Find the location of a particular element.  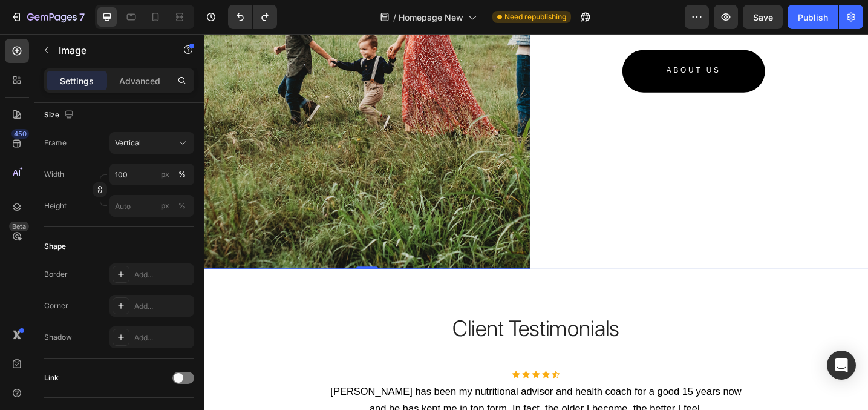

p: Advanced is located at coordinates (140, 81).